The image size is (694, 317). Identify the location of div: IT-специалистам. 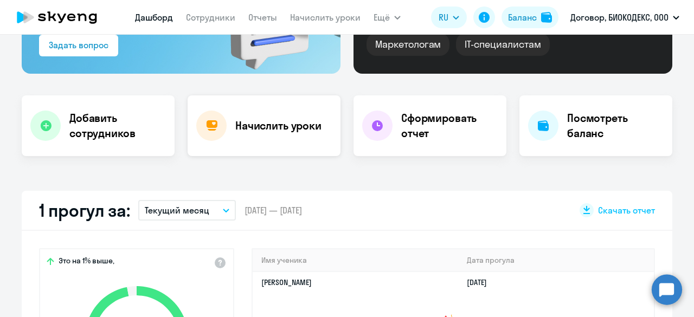
(503, 44).